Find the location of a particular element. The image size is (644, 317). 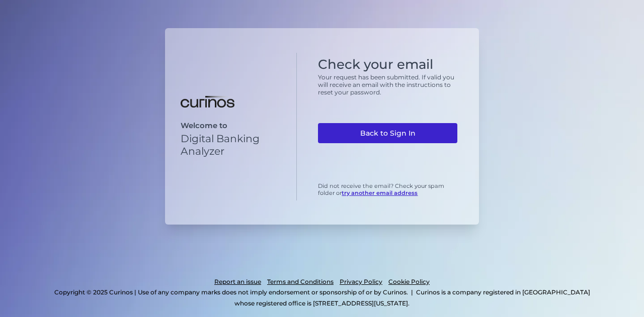

p: Welcome to is located at coordinates (234, 126).